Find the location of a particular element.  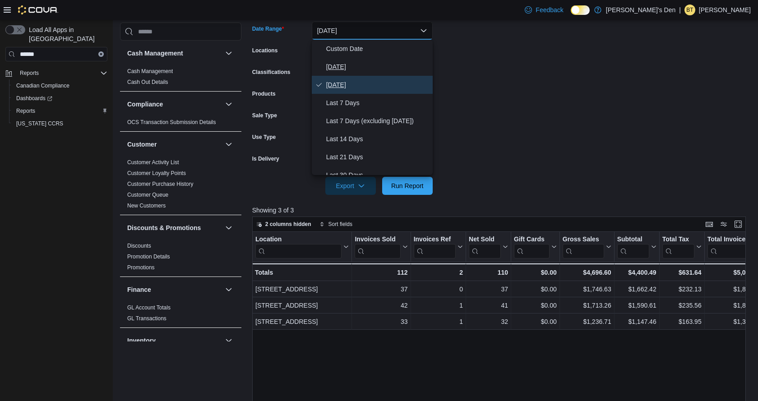

a: Reports is located at coordinates (26, 111).